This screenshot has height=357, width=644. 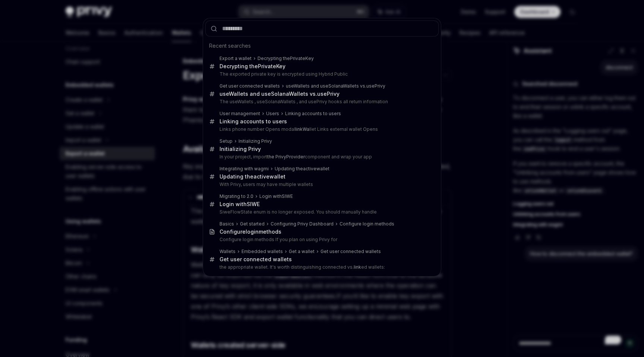 I want to click on p: Configure login methods If you plan on using Privy for, so click(x=322, y=239).